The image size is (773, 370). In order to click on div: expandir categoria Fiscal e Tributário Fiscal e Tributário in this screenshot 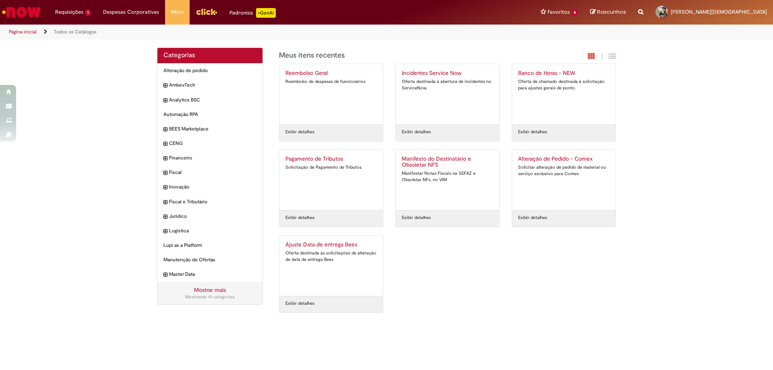, I will do `click(210, 202)`.